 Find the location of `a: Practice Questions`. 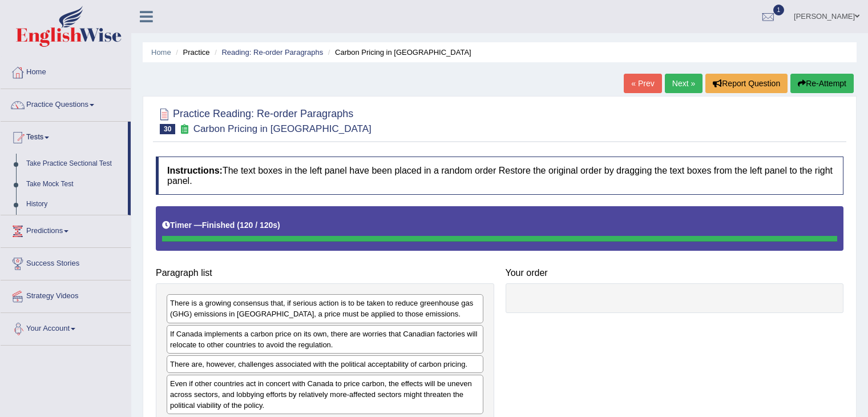

a: Practice Questions is located at coordinates (66, 103).